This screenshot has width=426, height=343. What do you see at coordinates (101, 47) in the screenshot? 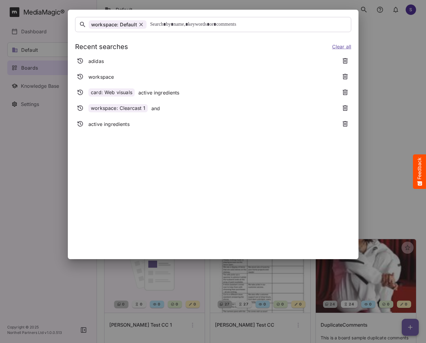
I see `h3: Recent searches` at bounding box center [101, 47].